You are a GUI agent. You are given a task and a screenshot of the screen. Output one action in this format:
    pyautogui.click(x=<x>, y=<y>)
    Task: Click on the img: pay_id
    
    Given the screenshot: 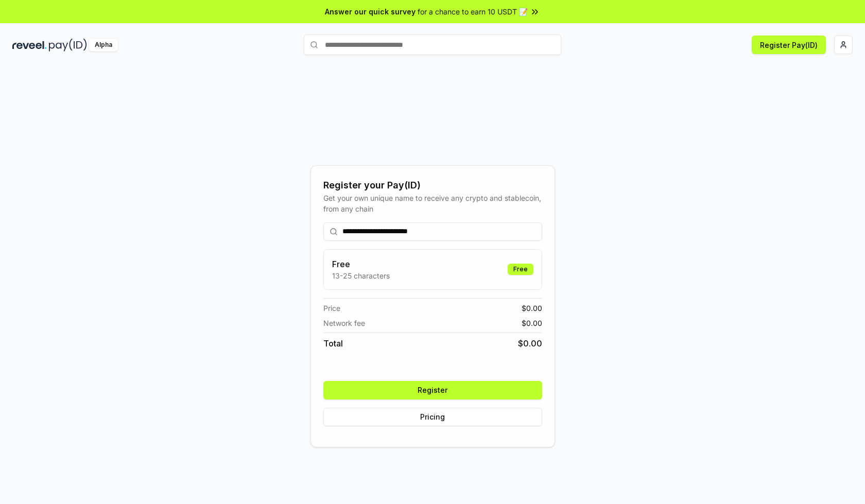 What is the action you would take?
    pyautogui.click(x=68, y=44)
    